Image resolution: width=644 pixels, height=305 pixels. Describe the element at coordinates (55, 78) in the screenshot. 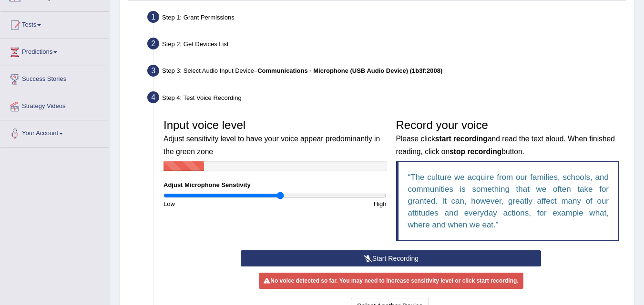

I see `a: Success Stories` at that location.